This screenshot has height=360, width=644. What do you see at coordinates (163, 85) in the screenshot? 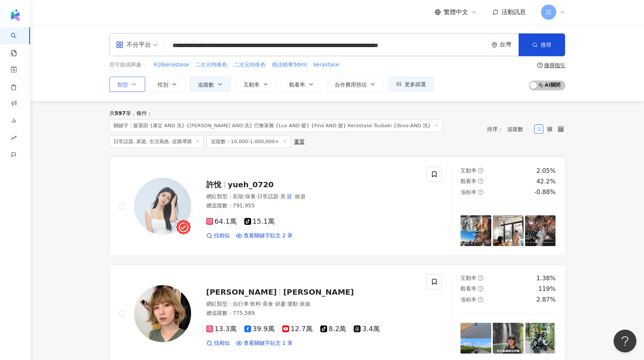
I see `span: 性別` at bounding box center [163, 85].